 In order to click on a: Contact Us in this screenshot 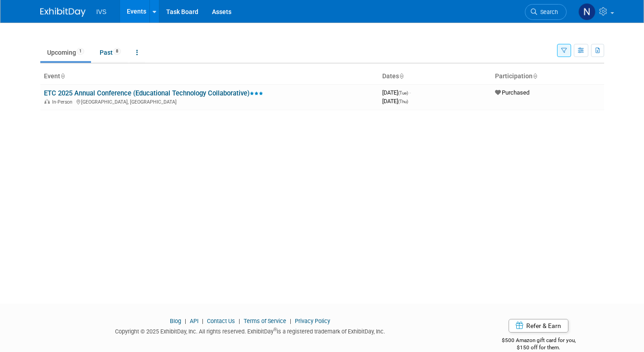, I will do `click(221, 321)`.